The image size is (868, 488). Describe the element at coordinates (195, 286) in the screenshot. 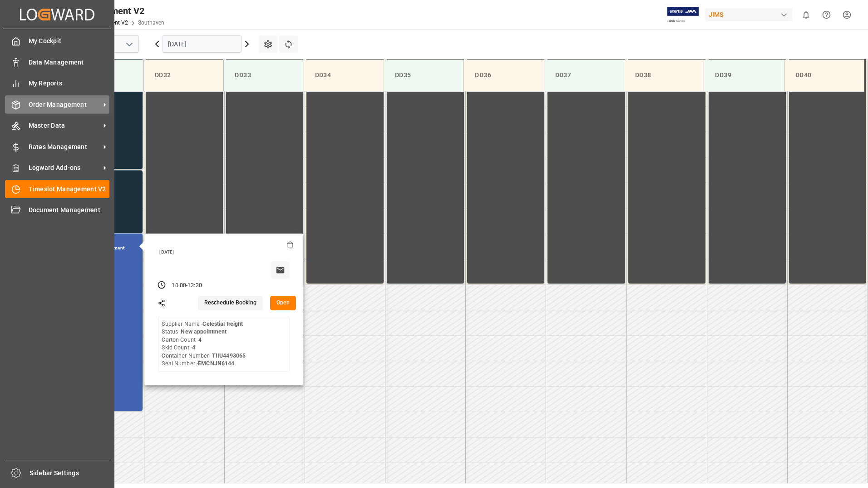

I see `div: 13:30` at that location.